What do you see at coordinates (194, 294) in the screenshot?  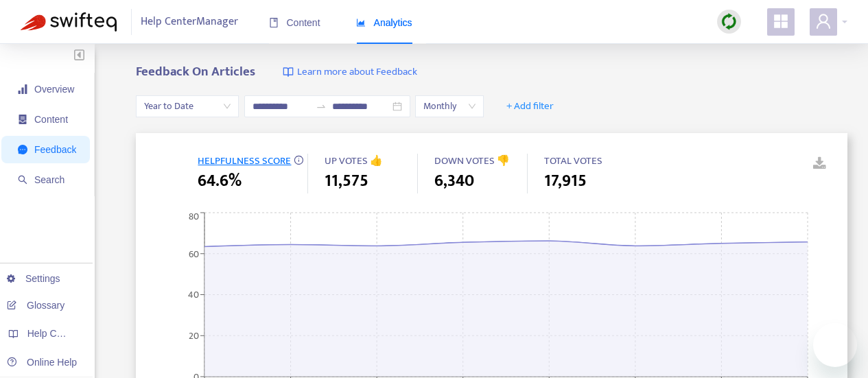 I see `tspan: 40` at bounding box center [194, 294].